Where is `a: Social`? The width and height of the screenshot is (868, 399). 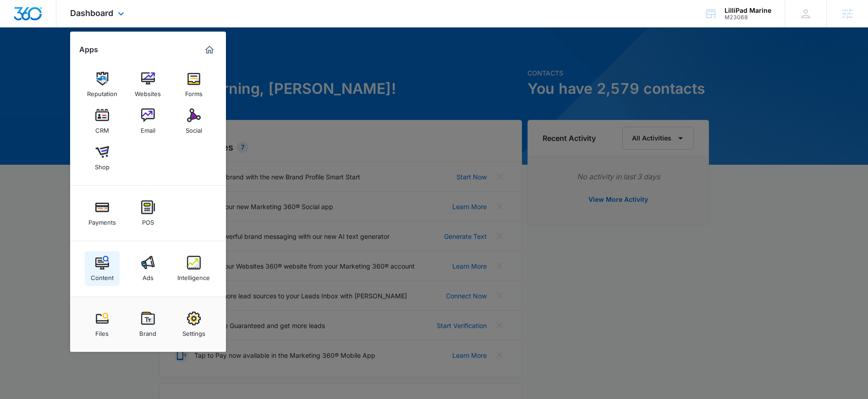
a: Social is located at coordinates (194, 122).